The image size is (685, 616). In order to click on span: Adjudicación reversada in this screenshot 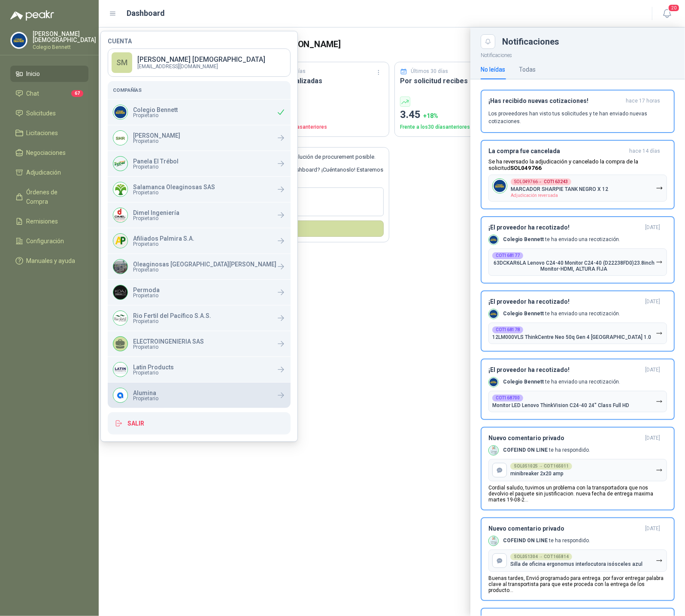, I will do `click(534, 195)`.